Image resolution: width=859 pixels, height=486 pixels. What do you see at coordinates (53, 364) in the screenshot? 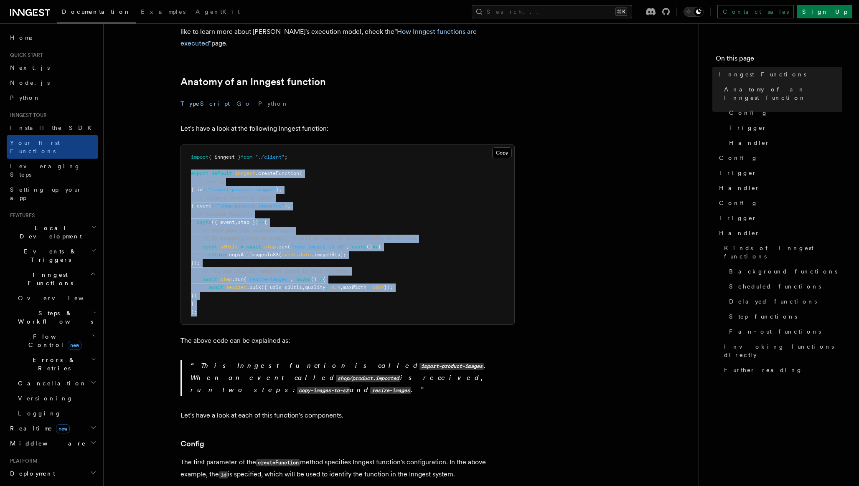
I see `span: Errors & Retries` at bounding box center [53, 364].